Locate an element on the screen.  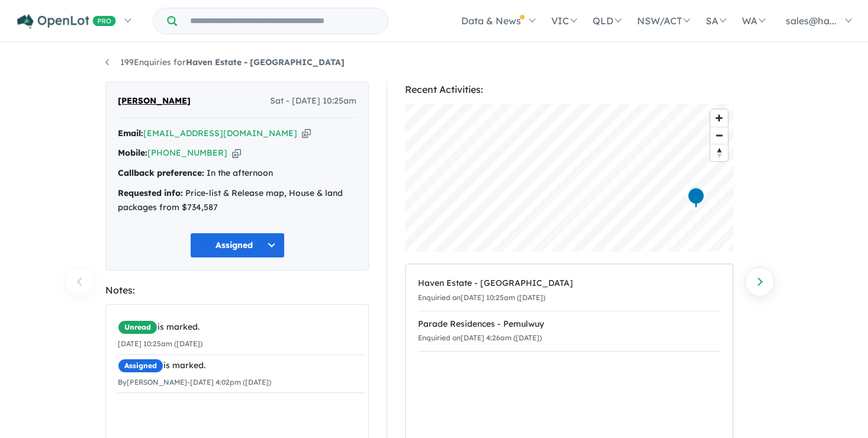
button: Assigned is located at coordinates (237, 245).